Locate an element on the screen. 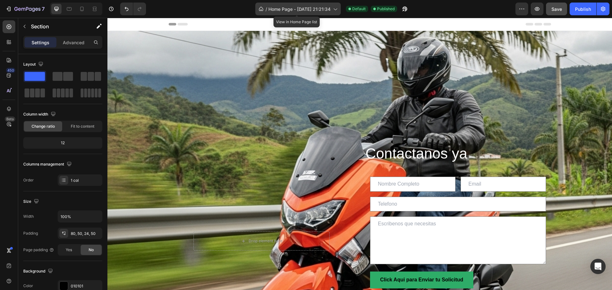 Image resolution: width=612 pixels, height=290 pixels. input: Email is located at coordinates (396, 166).